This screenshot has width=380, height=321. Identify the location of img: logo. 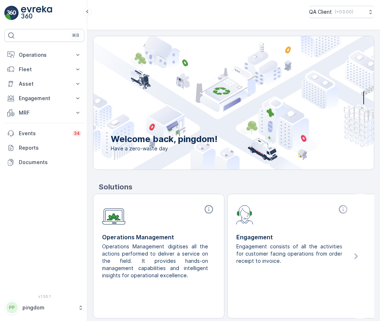
(12, 13).